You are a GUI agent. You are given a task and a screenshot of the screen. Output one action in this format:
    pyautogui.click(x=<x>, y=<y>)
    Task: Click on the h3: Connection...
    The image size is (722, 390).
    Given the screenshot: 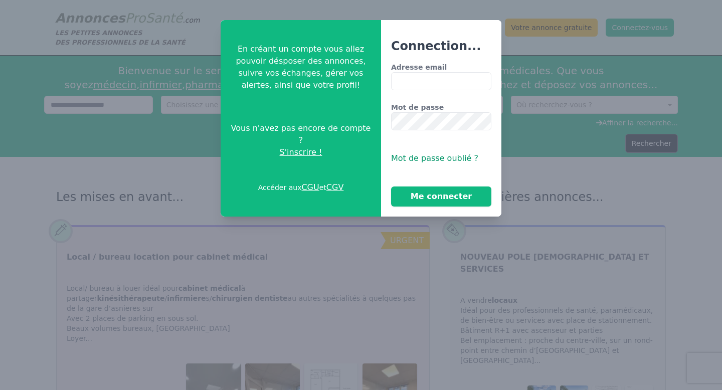 What is the action you would take?
    pyautogui.click(x=441, y=46)
    